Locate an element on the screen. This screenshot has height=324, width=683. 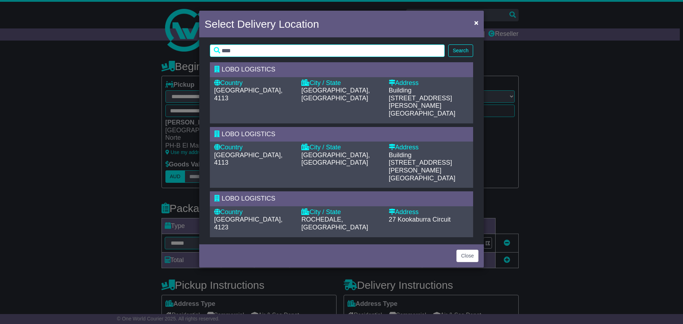
button: Search is located at coordinates (461, 51).